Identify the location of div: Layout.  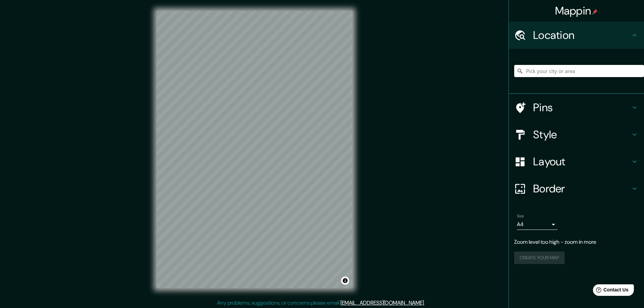
(576, 162).